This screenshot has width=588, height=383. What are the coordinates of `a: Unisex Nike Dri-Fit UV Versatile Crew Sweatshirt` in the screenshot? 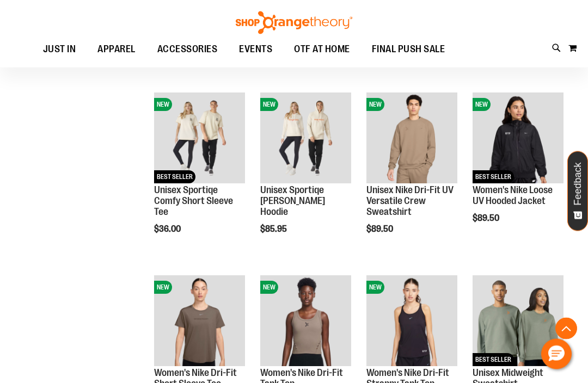 It's located at (410, 201).